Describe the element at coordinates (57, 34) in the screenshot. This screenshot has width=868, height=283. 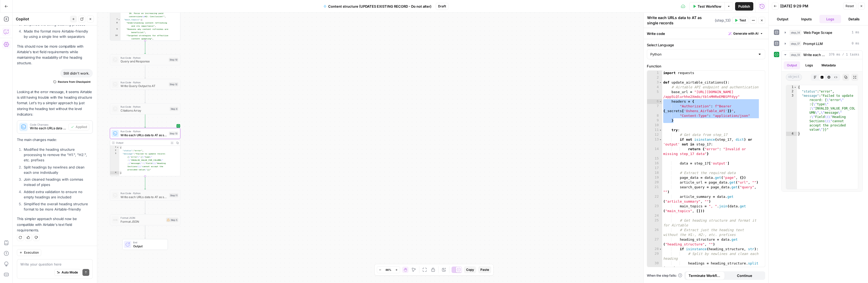
I see `li: Made the format more Airtable-friendly by using a single line with separators` at that location.